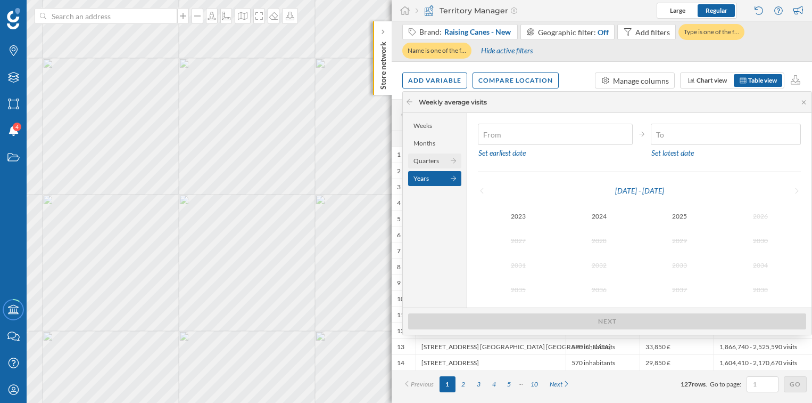  I want to click on div: 9, so click(399, 283).